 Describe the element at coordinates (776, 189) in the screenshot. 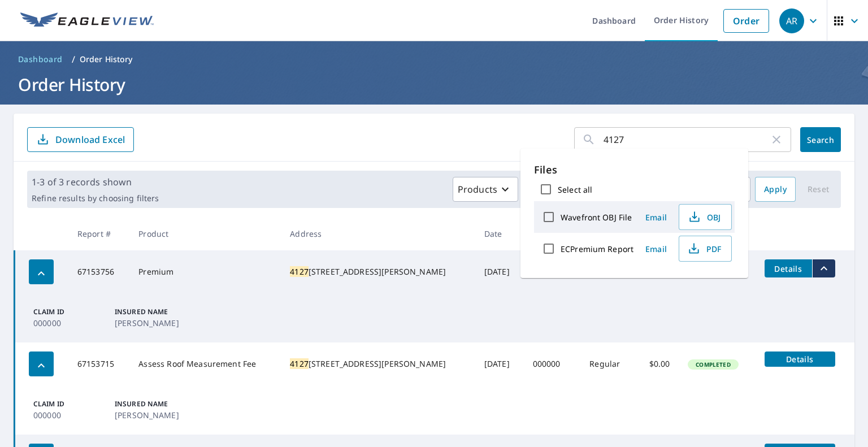

I see `button: Apply` at that location.